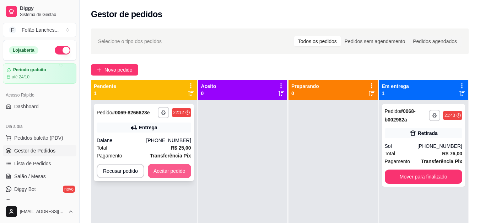  I want to click on button: Novo pedido, so click(114, 70).